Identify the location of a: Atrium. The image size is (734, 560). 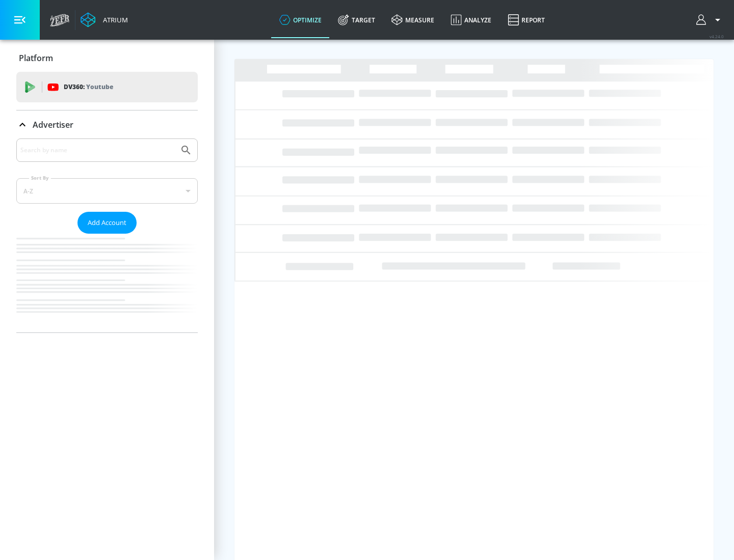
(104, 20).